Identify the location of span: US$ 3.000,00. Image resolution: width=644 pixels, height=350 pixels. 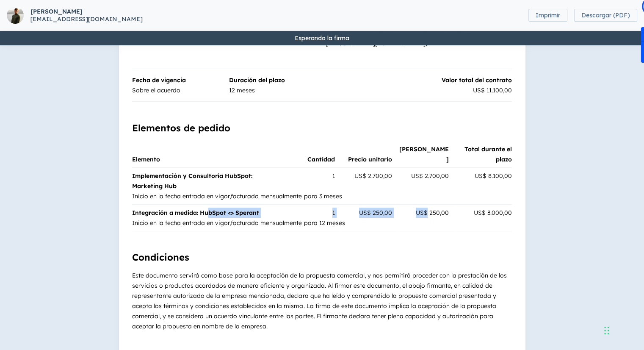
(493, 213).